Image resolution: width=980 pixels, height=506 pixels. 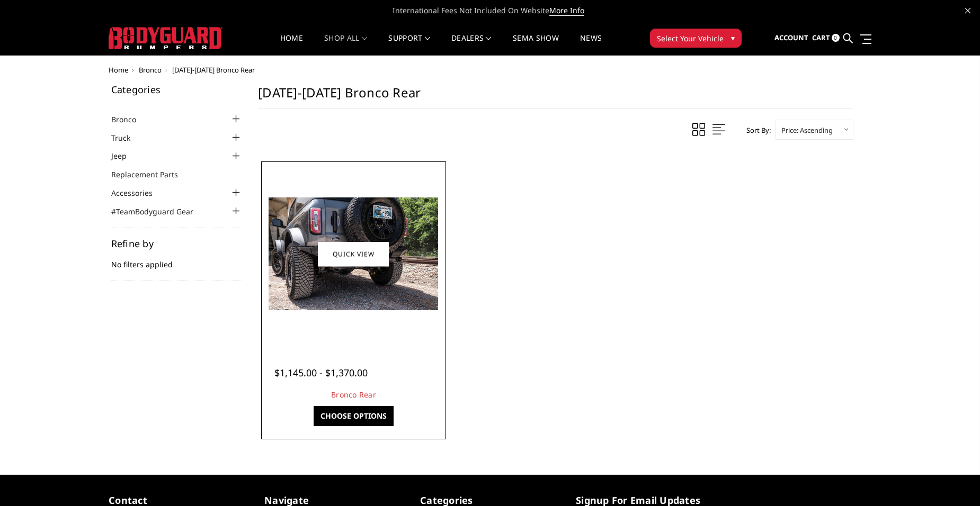 I want to click on a: Cart 0, so click(x=826, y=38).